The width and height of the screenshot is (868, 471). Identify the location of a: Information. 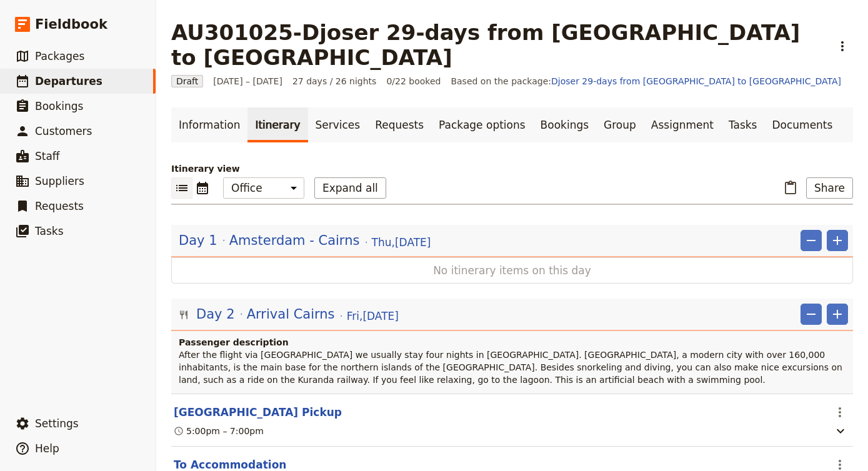
(209, 125).